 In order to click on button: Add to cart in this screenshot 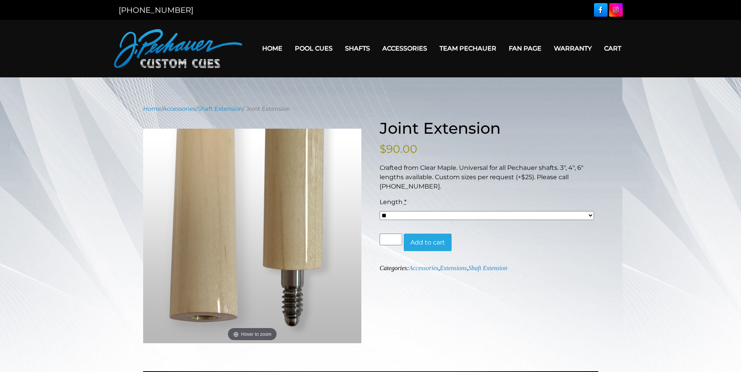, I will do `click(427, 243)`.